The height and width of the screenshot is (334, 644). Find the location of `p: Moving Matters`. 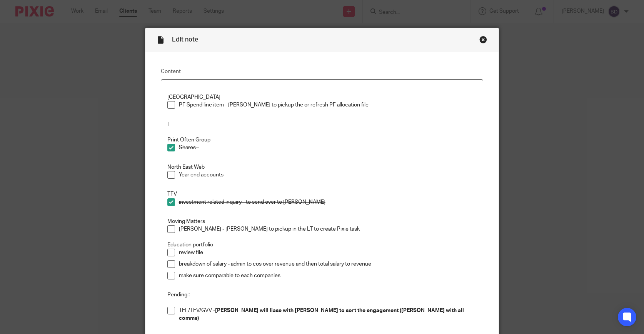

p: Moving Matters is located at coordinates (322, 222).